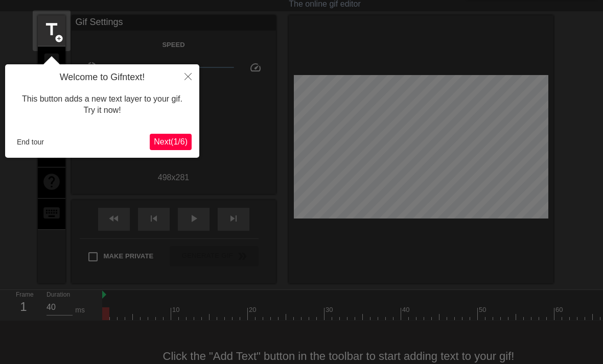  I want to click on button: Next, so click(171, 141).